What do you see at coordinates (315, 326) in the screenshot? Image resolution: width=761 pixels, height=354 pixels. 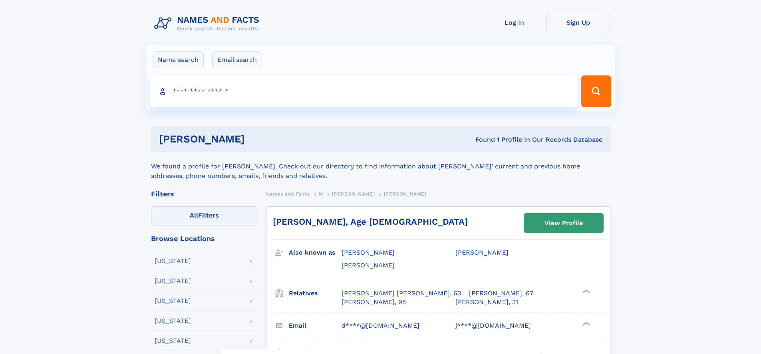 I see `h3: Email` at bounding box center [315, 326].